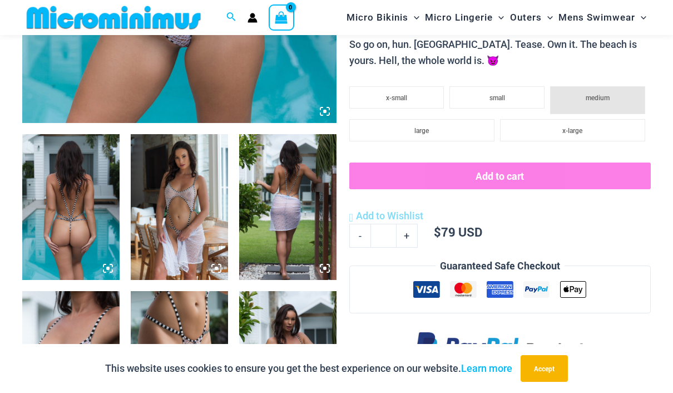  What do you see at coordinates (383, 235) in the screenshot?
I see `input: Product quantity` at bounding box center [383, 235].